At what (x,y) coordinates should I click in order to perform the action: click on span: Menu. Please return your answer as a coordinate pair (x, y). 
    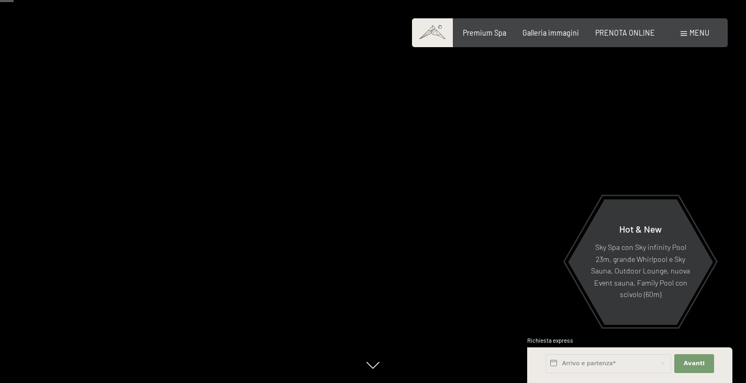
    Looking at the image, I should click on (699, 32).